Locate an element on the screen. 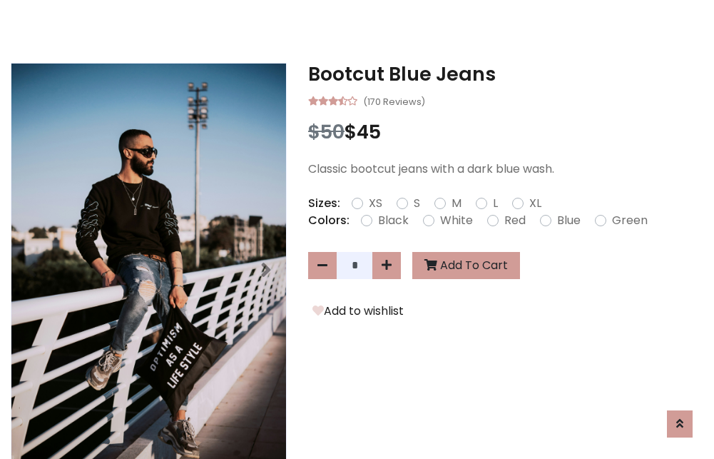 This screenshot has width=714, height=459. button: Add to wishlist is located at coordinates (358, 311).